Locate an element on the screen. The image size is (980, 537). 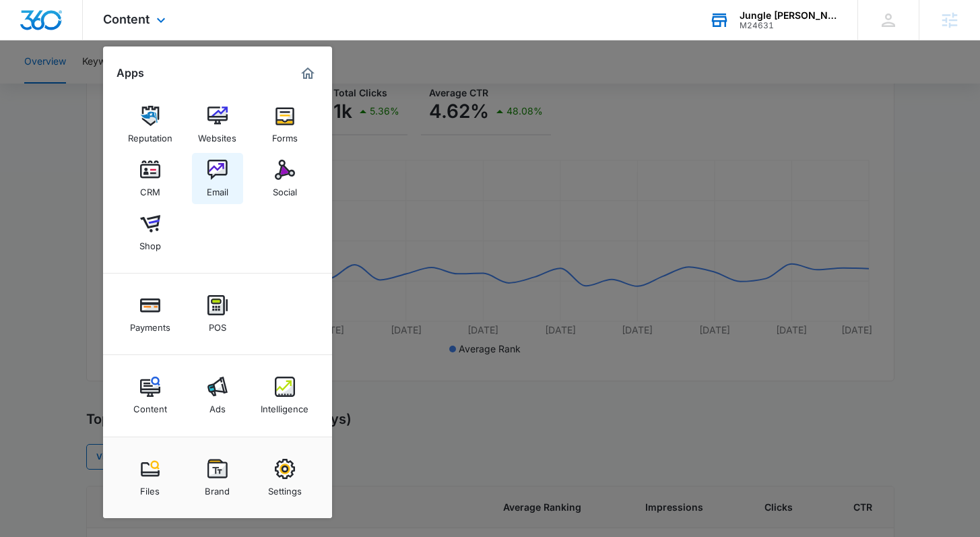
div: Payments is located at coordinates (150, 324).